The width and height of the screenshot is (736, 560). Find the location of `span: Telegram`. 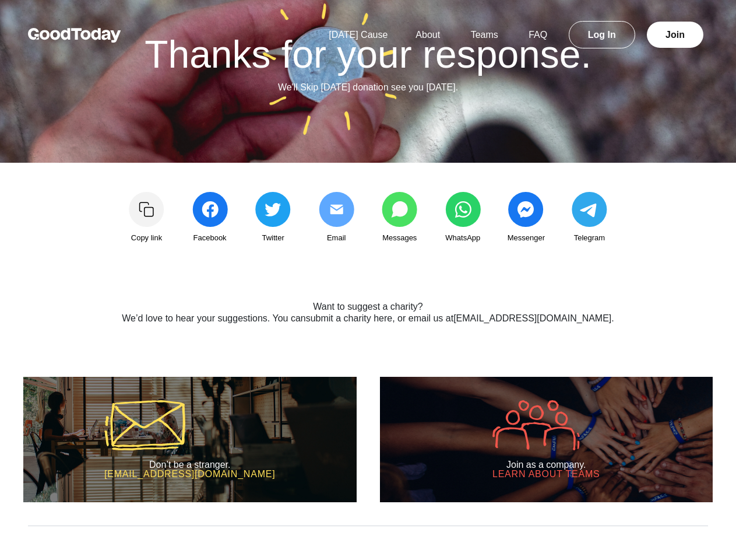

span: Telegram is located at coordinates (589, 237).